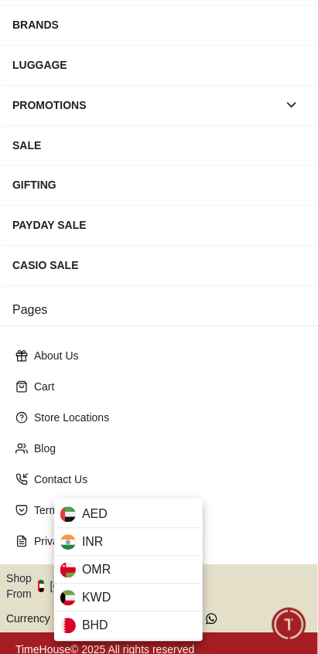 This screenshot has height=654, width=318. I want to click on span: OMR, so click(96, 571).